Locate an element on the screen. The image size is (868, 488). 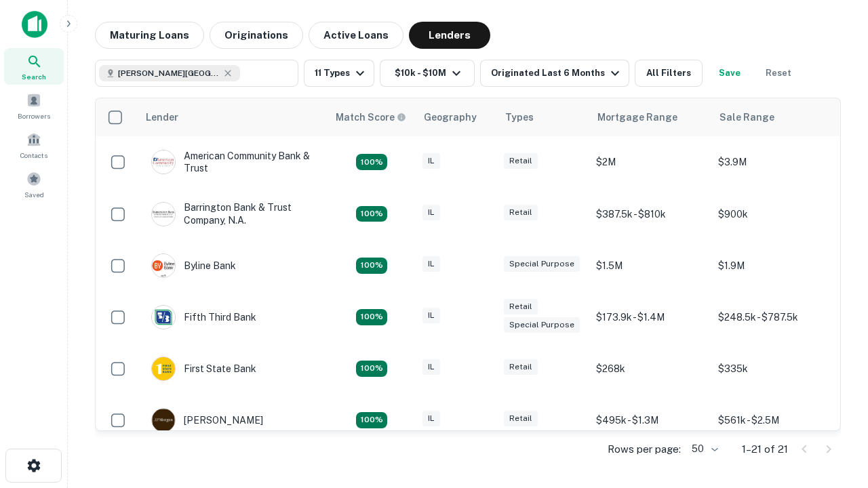
td: $335k is located at coordinates (773, 369).